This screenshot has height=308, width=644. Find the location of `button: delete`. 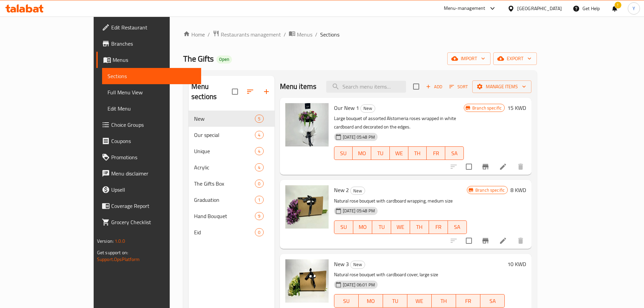

button: delete is located at coordinates (520, 240).